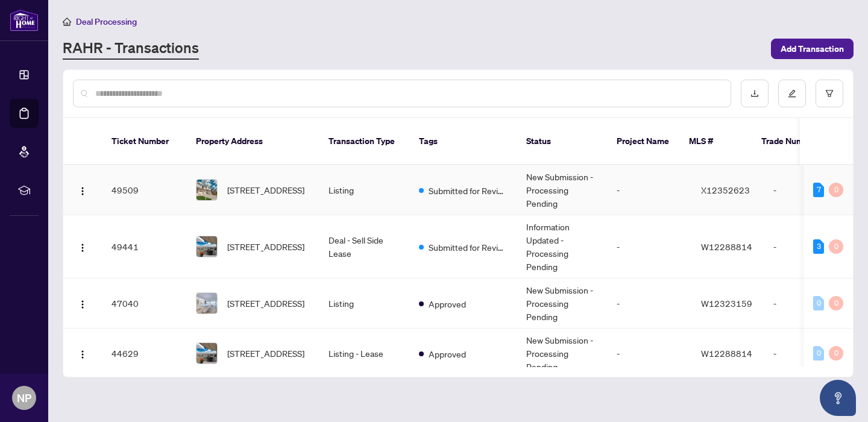 This screenshot has width=868, height=422. Describe the element at coordinates (364, 142) in the screenshot. I see `th: Transaction Type` at that location.